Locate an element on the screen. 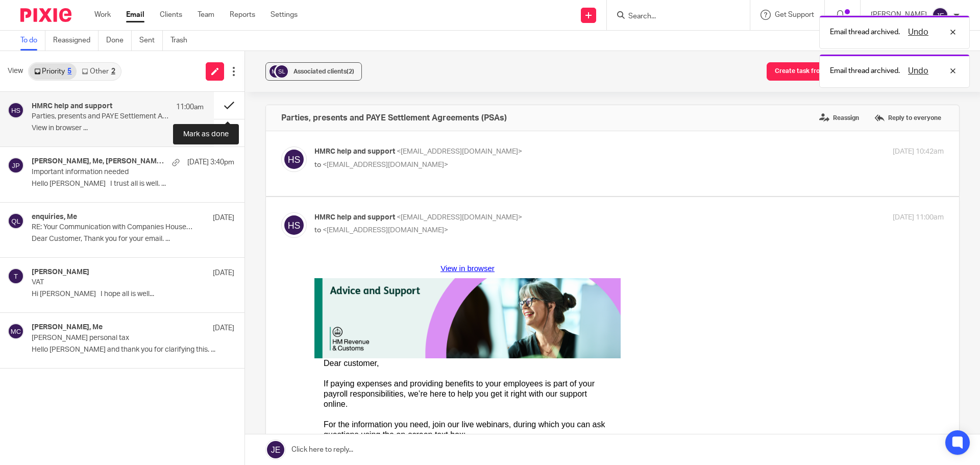 This screenshot has width=980, height=465. span: Associated clients is located at coordinates (323, 72).